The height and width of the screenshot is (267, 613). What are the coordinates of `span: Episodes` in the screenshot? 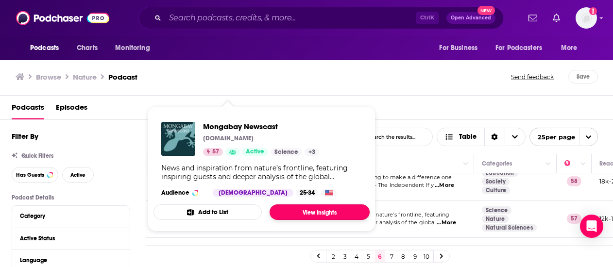 It's located at (71, 109).